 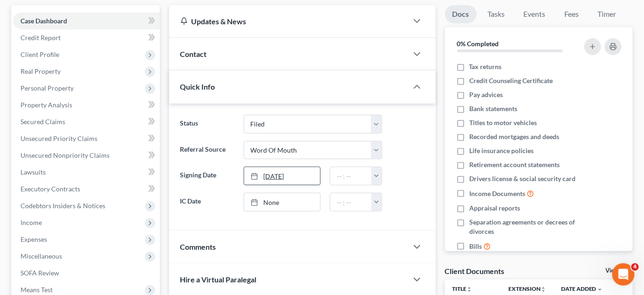 What do you see at coordinates (635, 267) in the screenshot?
I see `span: 4` at bounding box center [635, 267].